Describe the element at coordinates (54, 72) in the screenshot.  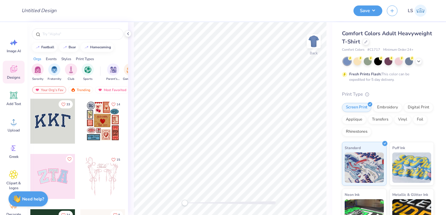
I see `div: filter for Fraternity` at that location.